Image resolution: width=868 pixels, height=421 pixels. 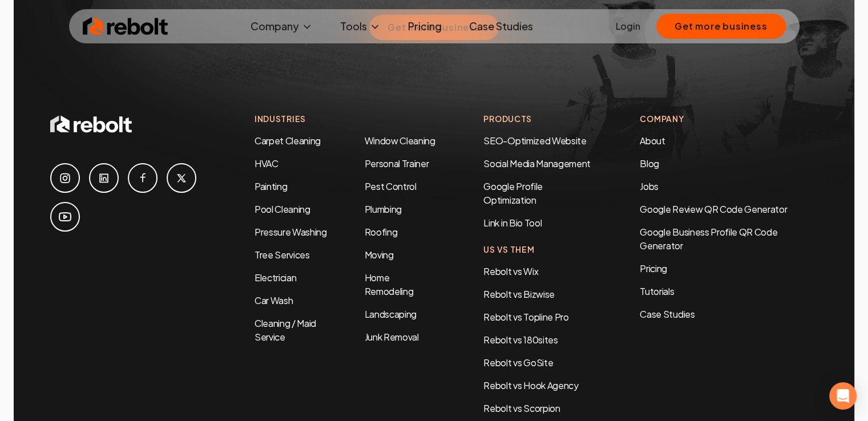 I want to click on a: Carpet Cleaning, so click(x=288, y=140).